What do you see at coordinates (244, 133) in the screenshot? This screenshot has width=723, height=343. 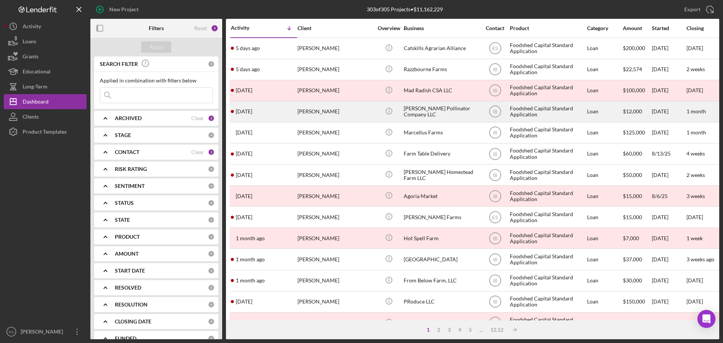 I see `time: 2025-08-21 15:21` at bounding box center [244, 133].